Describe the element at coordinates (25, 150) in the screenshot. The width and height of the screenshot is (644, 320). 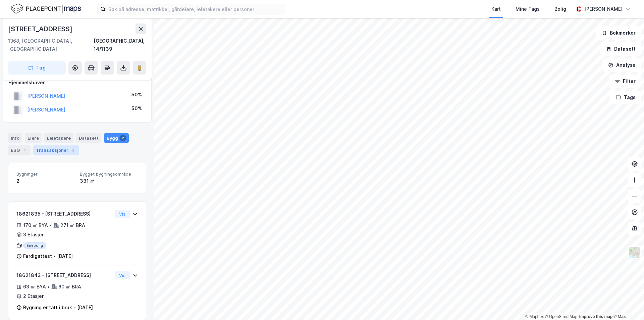
I see `div: 1` at that location.